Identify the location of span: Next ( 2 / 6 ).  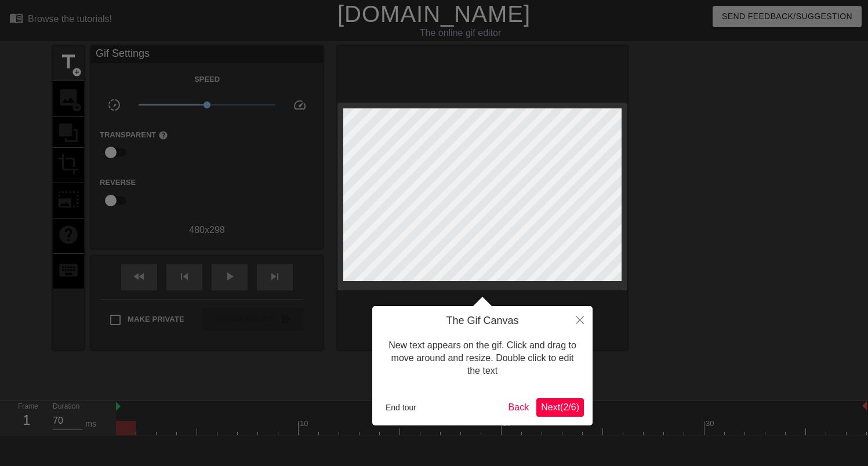
(560, 407).